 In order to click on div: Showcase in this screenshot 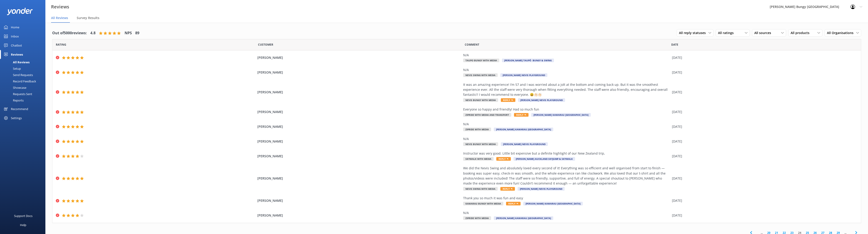, I will do `click(15, 88)`.